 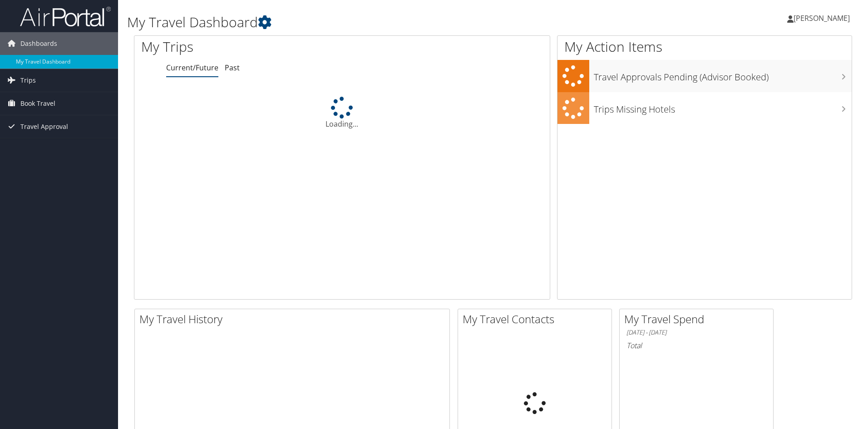 What do you see at coordinates (65, 16) in the screenshot?
I see `img: airportal-logo.png` at bounding box center [65, 16].